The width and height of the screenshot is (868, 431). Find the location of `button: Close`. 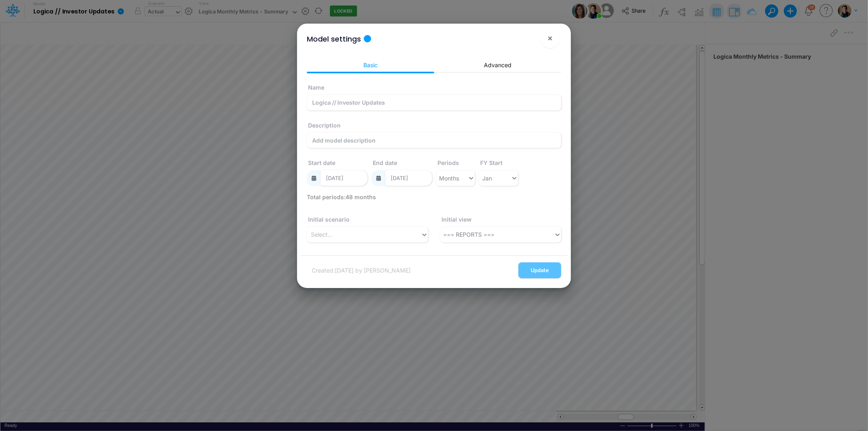

button: Close is located at coordinates (550, 39).